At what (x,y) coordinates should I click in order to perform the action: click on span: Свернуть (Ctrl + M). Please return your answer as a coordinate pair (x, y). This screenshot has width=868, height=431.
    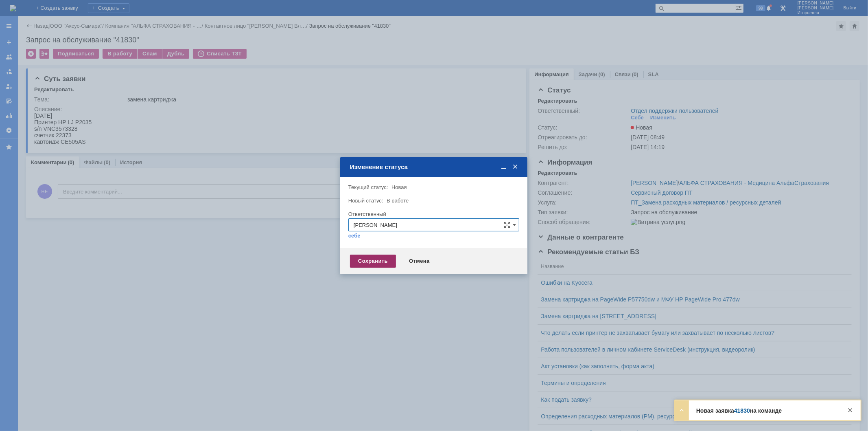
    Looking at the image, I should click on (503, 167).